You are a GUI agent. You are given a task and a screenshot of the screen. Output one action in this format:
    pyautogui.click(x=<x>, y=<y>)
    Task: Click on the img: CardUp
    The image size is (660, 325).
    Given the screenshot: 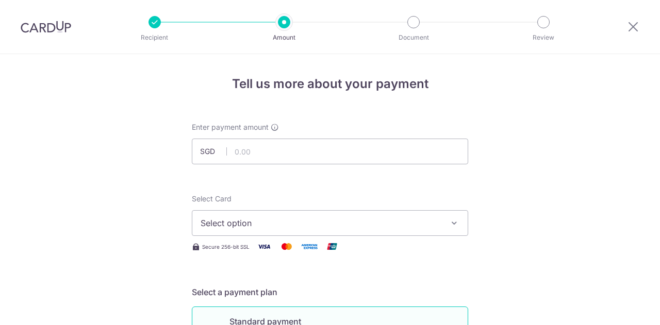 What is the action you would take?
    pyautogui.click(x=46, y=27)
    